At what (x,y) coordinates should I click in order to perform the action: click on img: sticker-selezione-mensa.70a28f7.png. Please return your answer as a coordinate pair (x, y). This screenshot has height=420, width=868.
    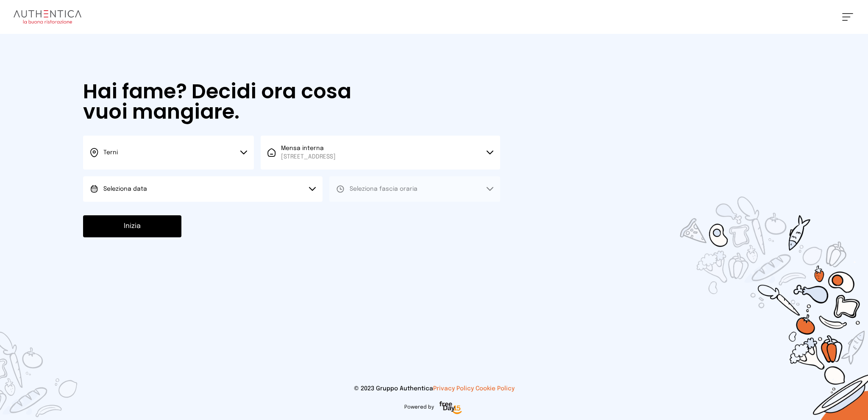
    Looking at the image, I should click on (749, 284).